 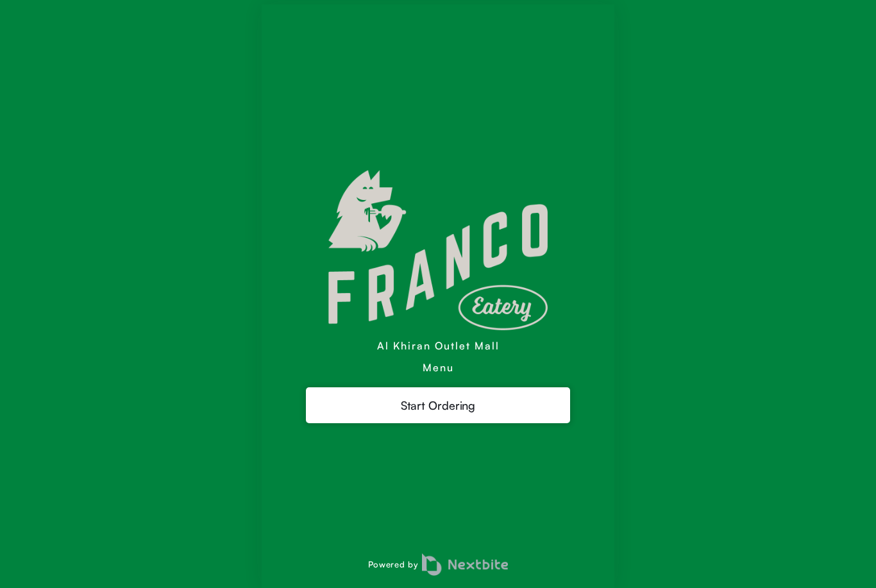 I want to click on div: Menu, so click(x=438, y=367).